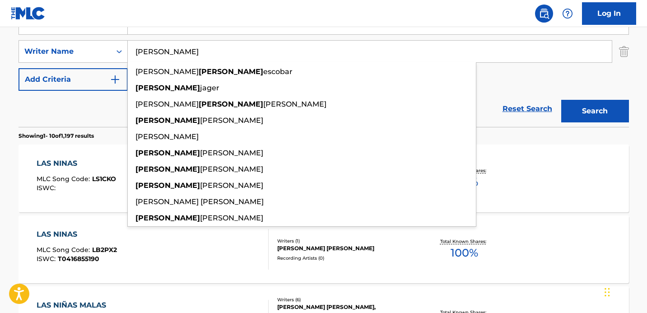 The width and height of the screenshot is (647, 313). What do you see at coordinates (28, 13) in the screenshot?
I see `img: MLC Logo` at bounding box center [28, 13].